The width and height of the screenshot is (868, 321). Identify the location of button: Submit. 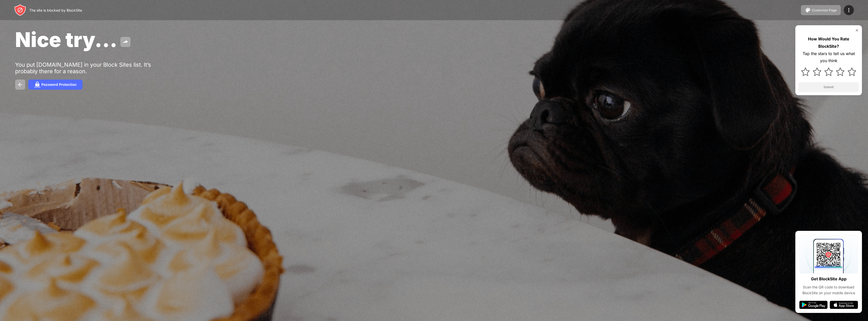
(829, 87).